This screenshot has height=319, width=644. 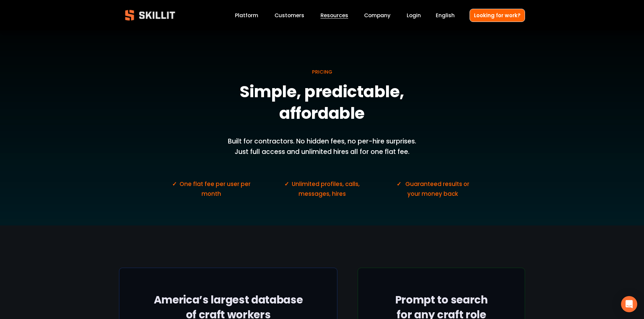 What do you see at coordinates (445, 15) in the screenshot?
I see `span: English` at bounding box center [445, 15].